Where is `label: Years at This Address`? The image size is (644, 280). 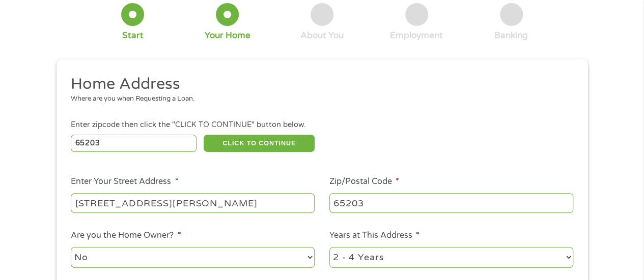 label: Years at This Address is located at coordinates (374, 236).